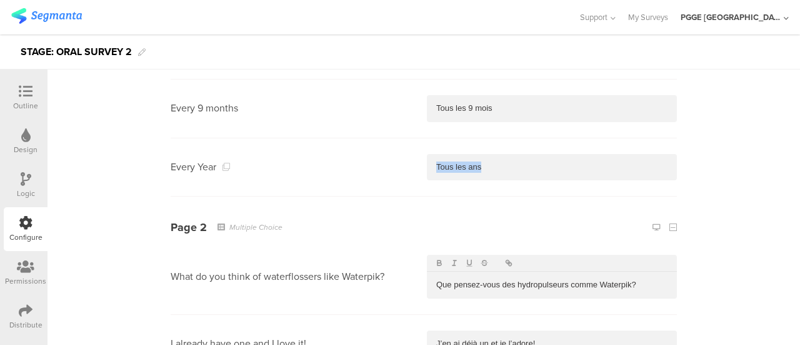 This screenshot has height=345, width=800. I want to click on span: Support, so click(594, 17).